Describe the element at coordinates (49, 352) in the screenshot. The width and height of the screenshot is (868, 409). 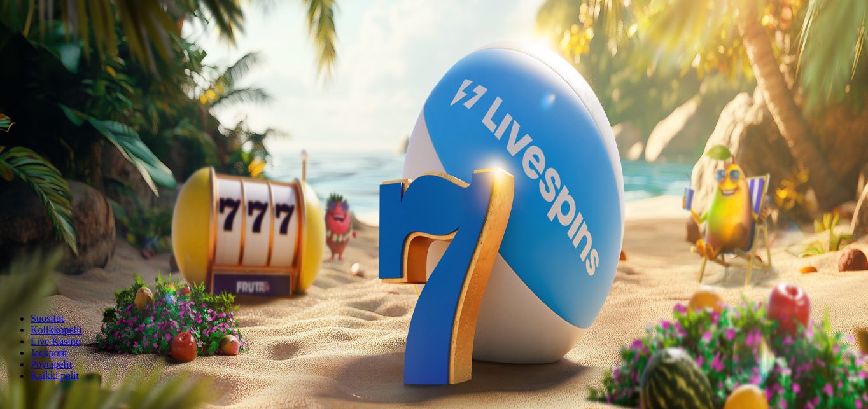
I see `span: Jackpotit` at that location.